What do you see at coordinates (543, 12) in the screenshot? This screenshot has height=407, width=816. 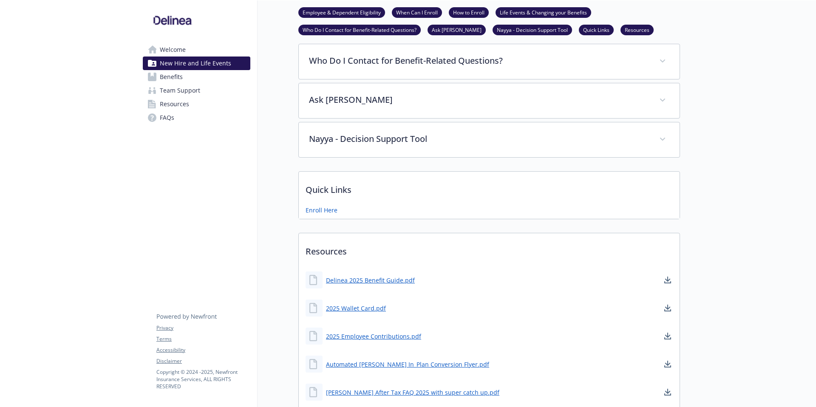 I see `a: Life Events & Changing your Benefits` at bounding box center [543, 12].